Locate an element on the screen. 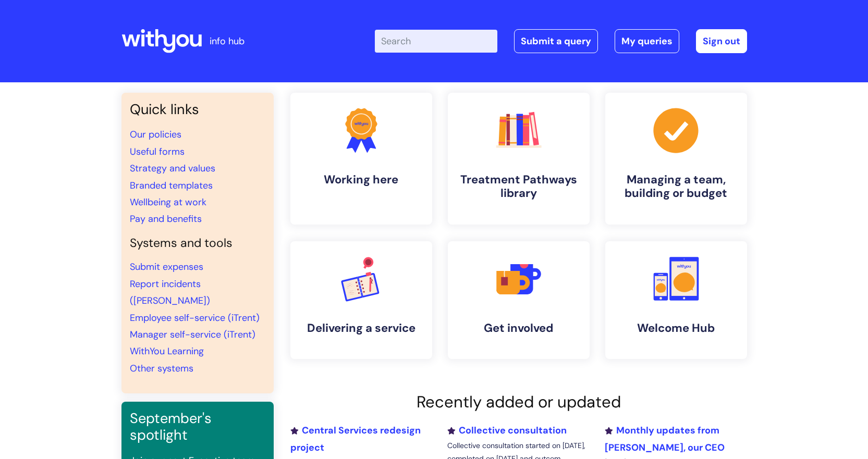 The image size is (868, 459). a: Submit a query is located at coordinates (556, 41).